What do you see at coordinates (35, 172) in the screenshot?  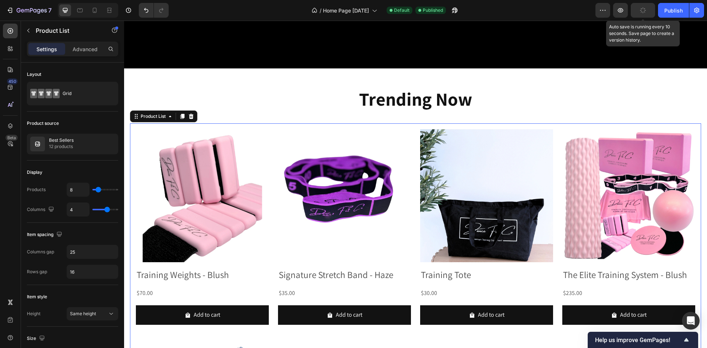 I see `div: Display` at bounding box center [35, 172].